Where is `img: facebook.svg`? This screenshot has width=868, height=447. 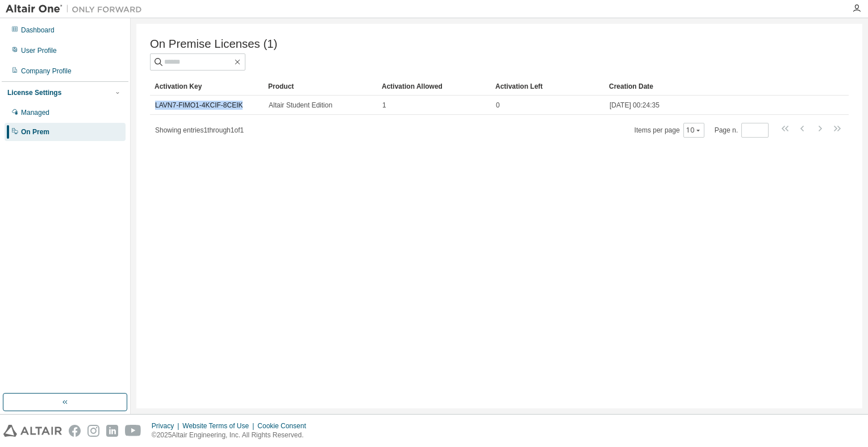
img: facebook.svg is located at coordinates (75, 431).